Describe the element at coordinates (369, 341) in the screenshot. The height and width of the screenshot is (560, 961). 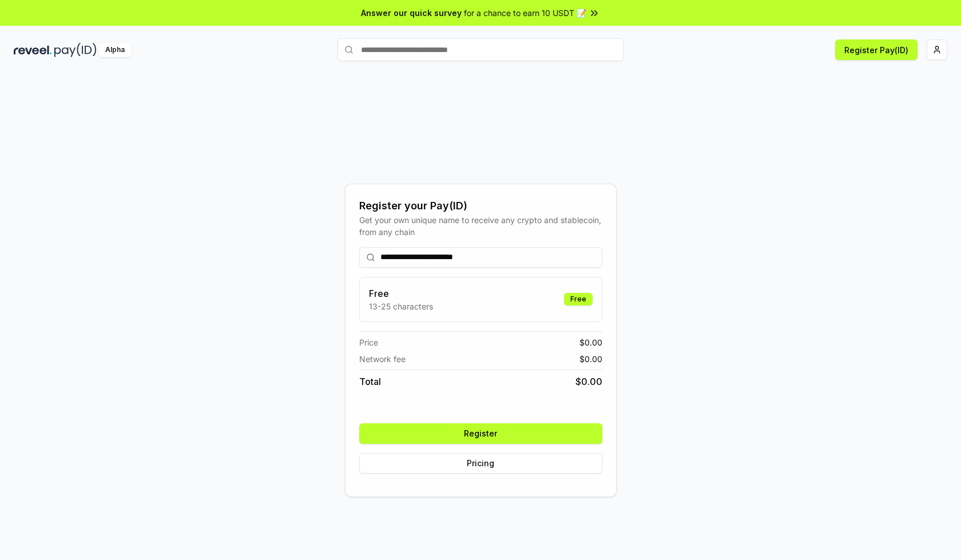
I see `span: Price` at that location.